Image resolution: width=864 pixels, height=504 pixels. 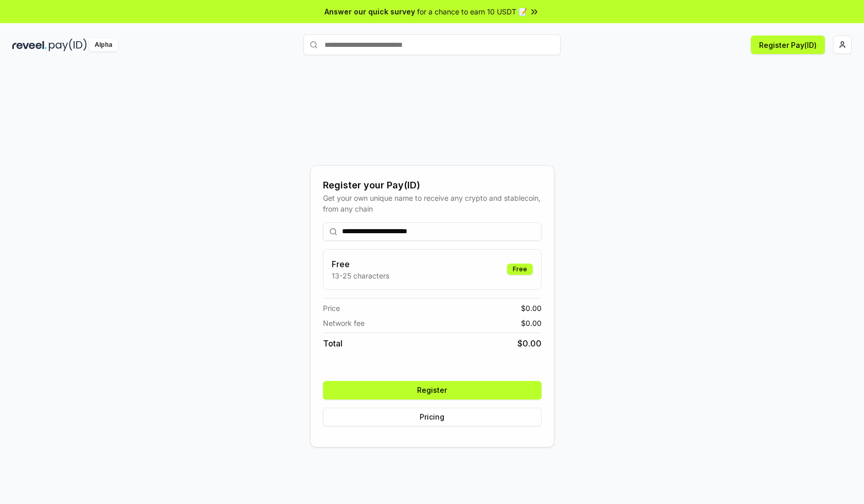 I want to click on img: pay_id, so click(x=68, y=45).